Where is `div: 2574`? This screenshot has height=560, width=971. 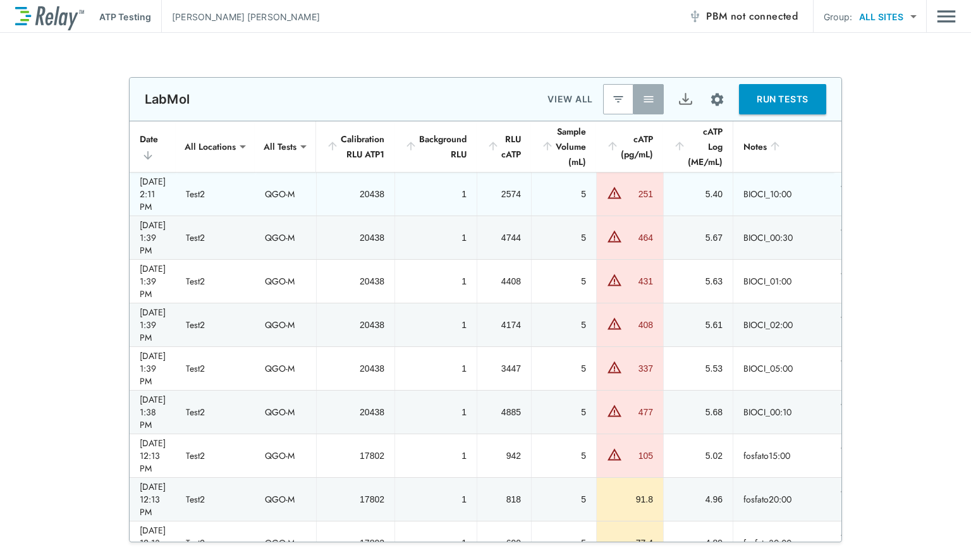
div: 2574 is located at coordinates (504, 194).